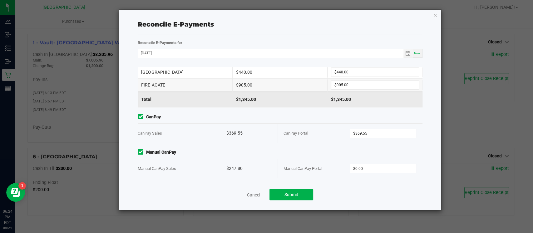 The height and width of the screenshot is (233, 533). Describe the element at coordinates (161, 152) in the screenshot. I see `strong: Manual CanPay` at that location.